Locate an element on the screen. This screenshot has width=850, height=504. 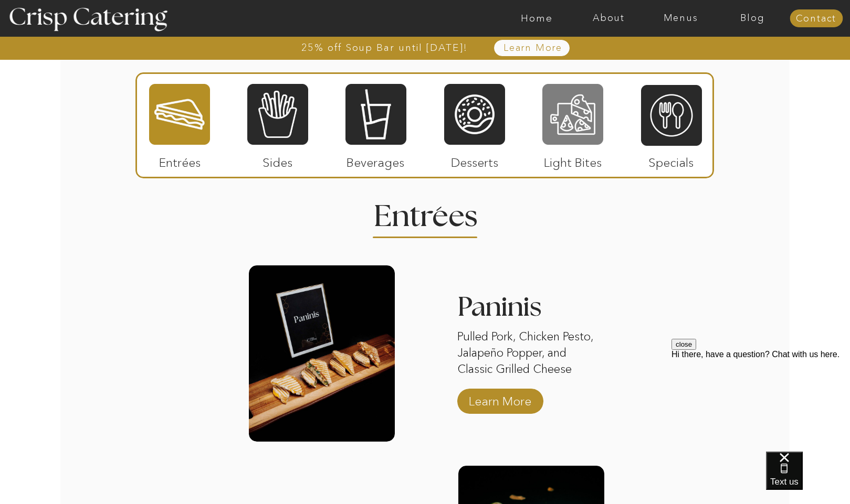
nav: Menus is located at coordinates (680, 19).